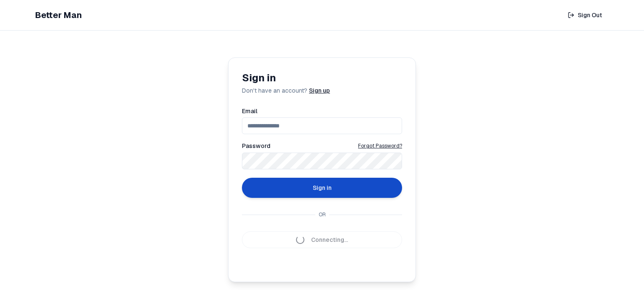 This screenshot has height=306, width=644. I want to click on label: Password, so click(256, 146).